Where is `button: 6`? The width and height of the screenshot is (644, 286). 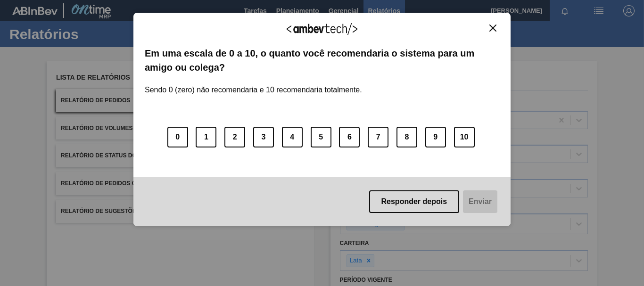 button: 6 is located at coordinates (349, 137).